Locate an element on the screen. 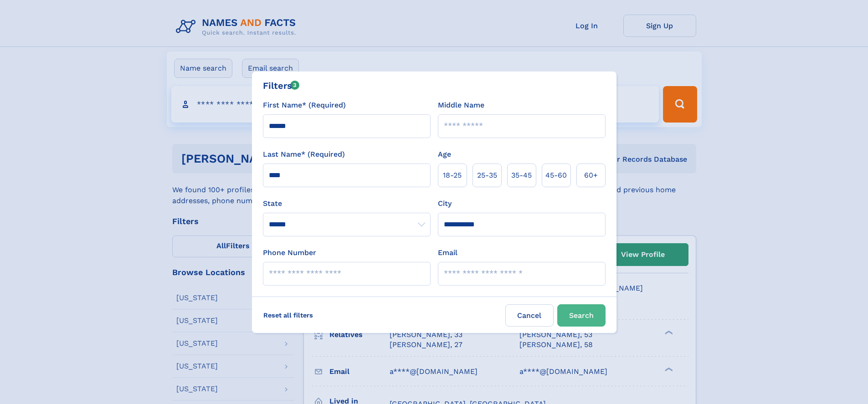  label: Middle Name is located at coordinates (461, 105).